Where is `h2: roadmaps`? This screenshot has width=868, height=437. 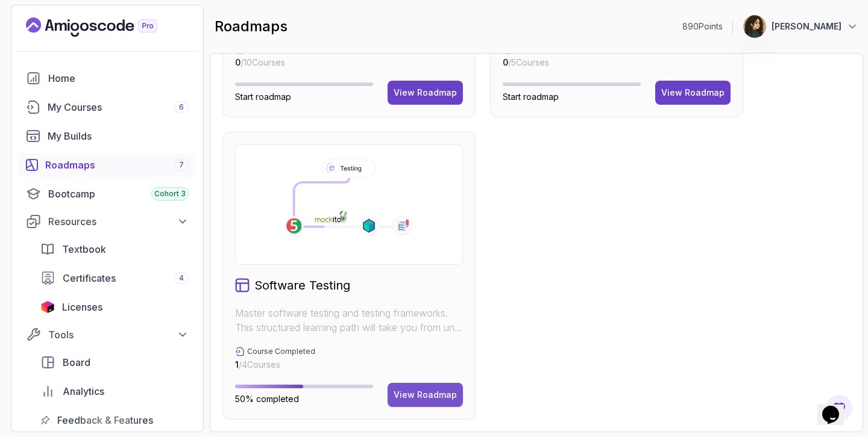
h2: roadmaps is located at coordinates (250, 26).